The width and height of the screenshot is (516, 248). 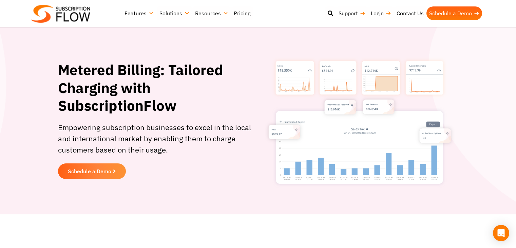 What do you see at coordinates (212, 13) in the screenshot?
I see `a: Resources` at bounding box center [212, 13].